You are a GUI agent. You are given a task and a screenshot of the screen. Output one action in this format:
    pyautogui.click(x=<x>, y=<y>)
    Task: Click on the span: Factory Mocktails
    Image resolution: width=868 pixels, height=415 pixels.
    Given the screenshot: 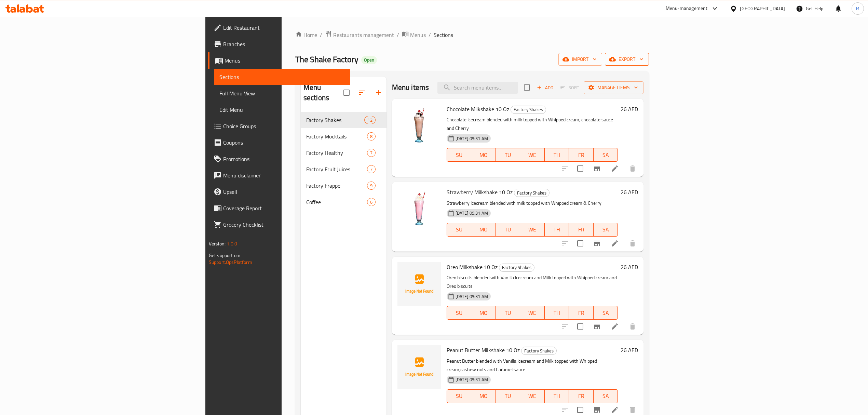 What is the action you would take?
    pyautogui.click(x=336, y=136)
    